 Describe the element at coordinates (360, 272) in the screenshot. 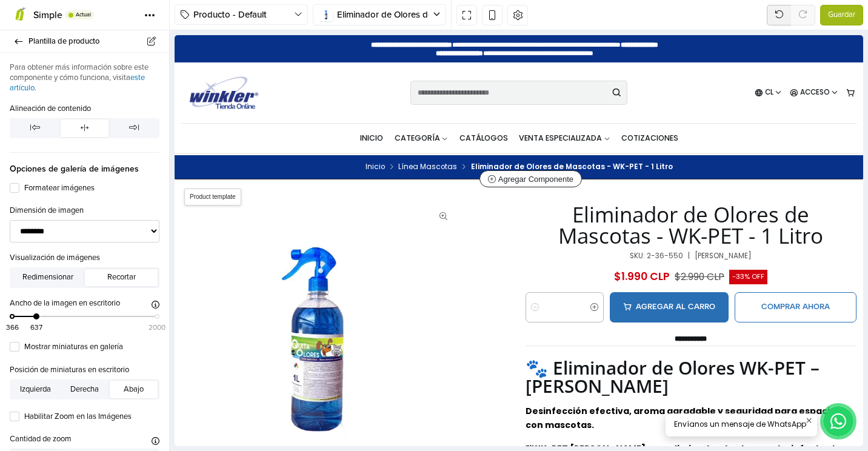

I see `button: Reducir cantidad` at that location.